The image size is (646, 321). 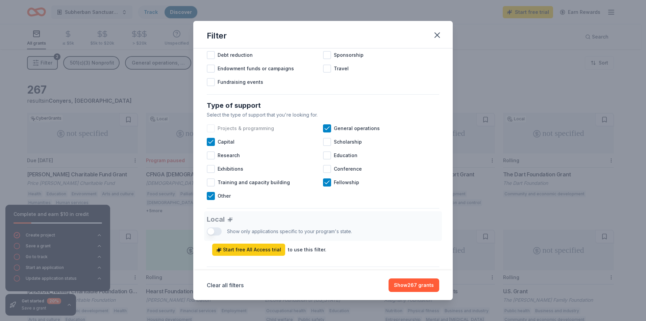 What do you see at coordinates (323, 115) in the screenshot?
I see `div: Select the type of support that you're looking for.` at bounding box center [323, 115].